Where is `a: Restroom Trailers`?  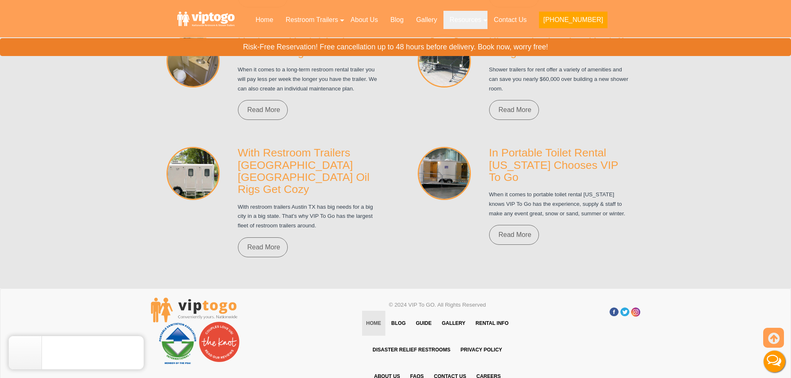 a: Restroom Trailers is located at coordinates (312, 20).